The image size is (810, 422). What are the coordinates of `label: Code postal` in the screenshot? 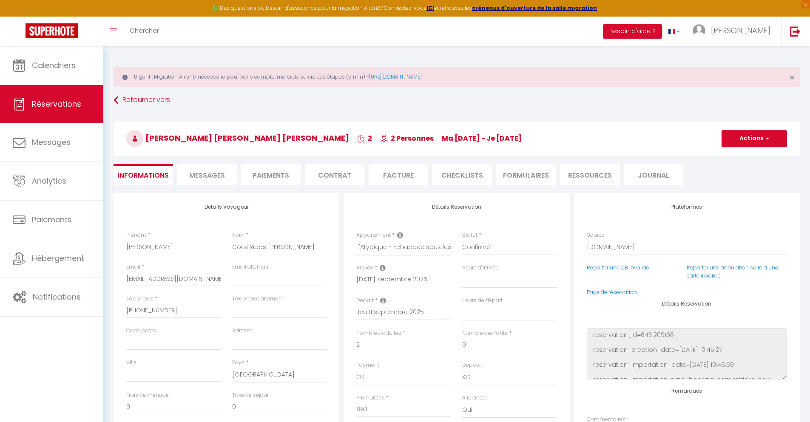 It's located at (142, 331).